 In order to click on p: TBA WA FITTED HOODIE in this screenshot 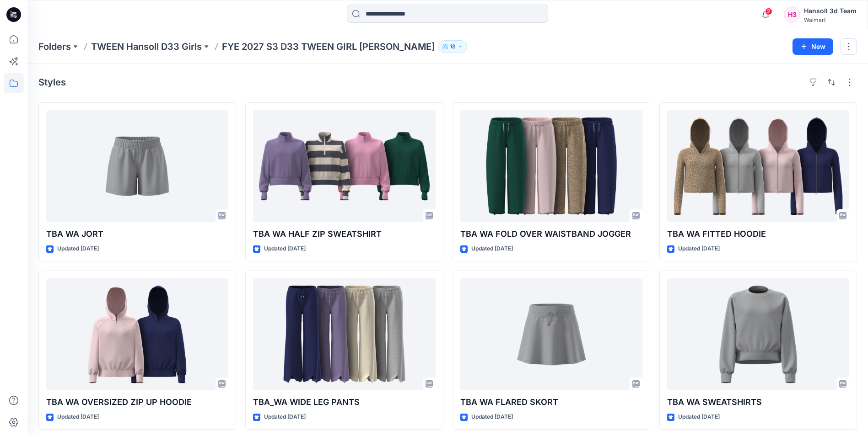, I will do `click(758, 234)`.